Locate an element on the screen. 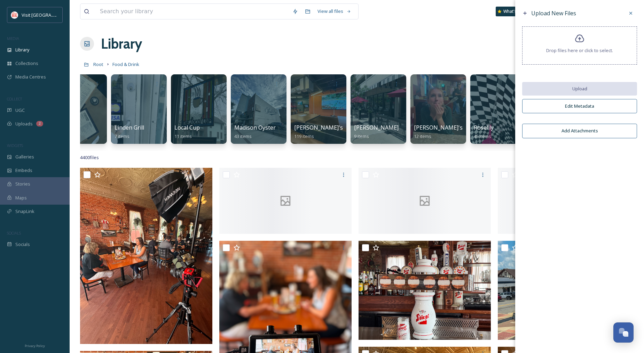 Image resolution: width=644 pixels, height=353 pixels. a: Privacy Policy is located at coordinates (35, 345).